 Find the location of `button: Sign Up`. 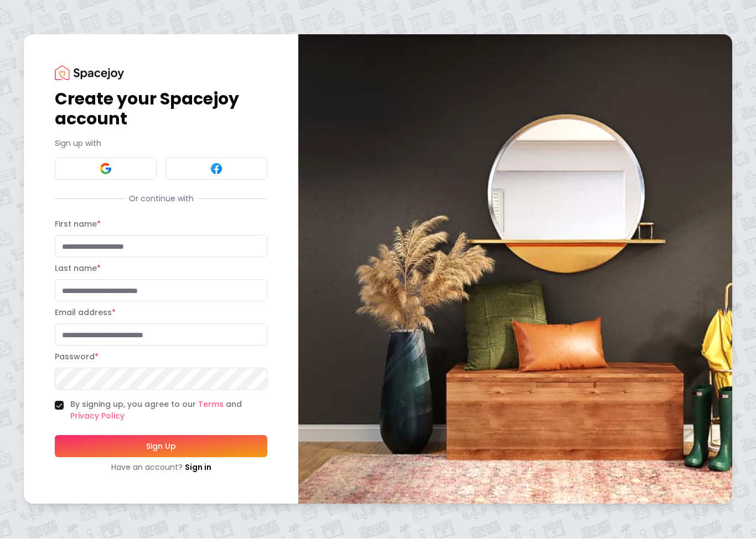

button: Sign Up is located at coordinates (161, 447).